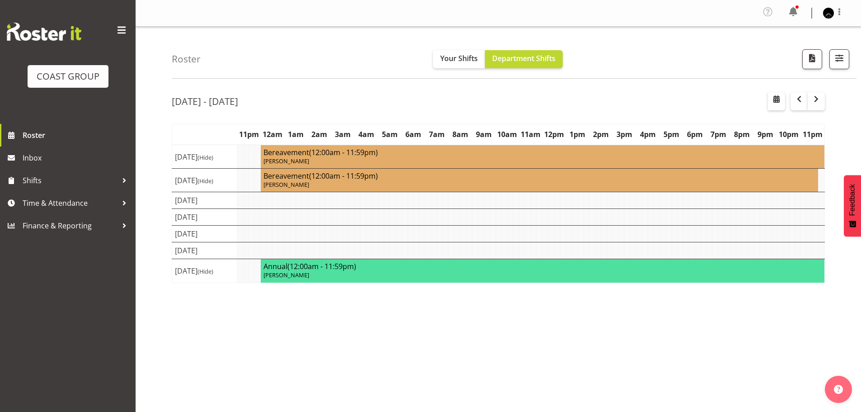 The width and height of the screenshot is (861, 412). What do you see at coordinates (68, 76) in the screenshot?
I see `div: COAST GROUP` at bounding box center [68, 76].